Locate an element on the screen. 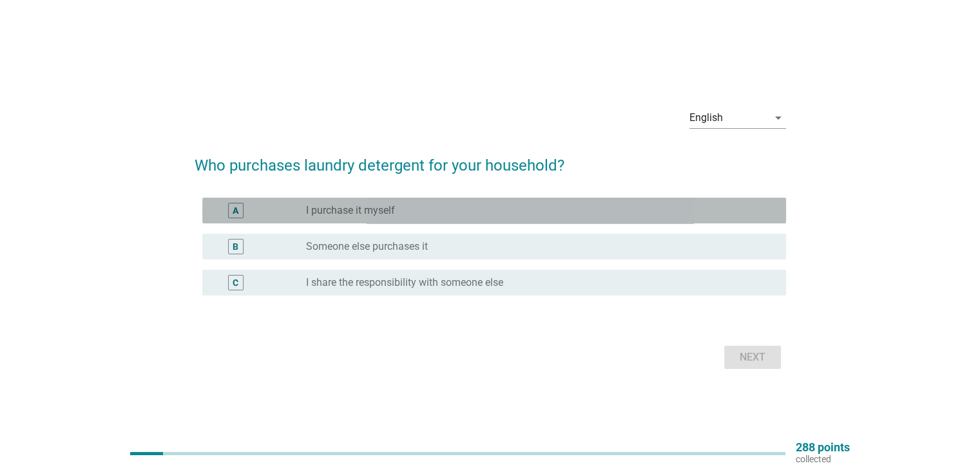 Image resolution: width=980 pixels, height=470 pixels. div: A is located at coordinates (235, 211).